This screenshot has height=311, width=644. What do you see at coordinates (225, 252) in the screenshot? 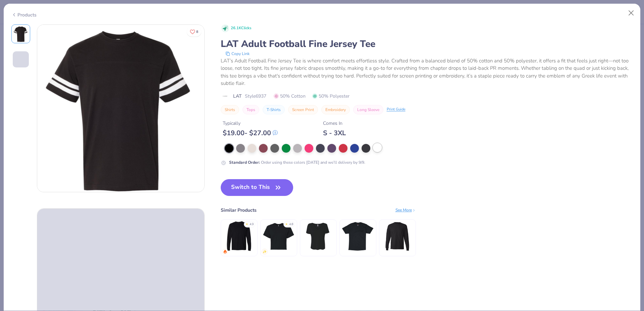
I see `img: trending.gif` at bounding box center [225, 252].